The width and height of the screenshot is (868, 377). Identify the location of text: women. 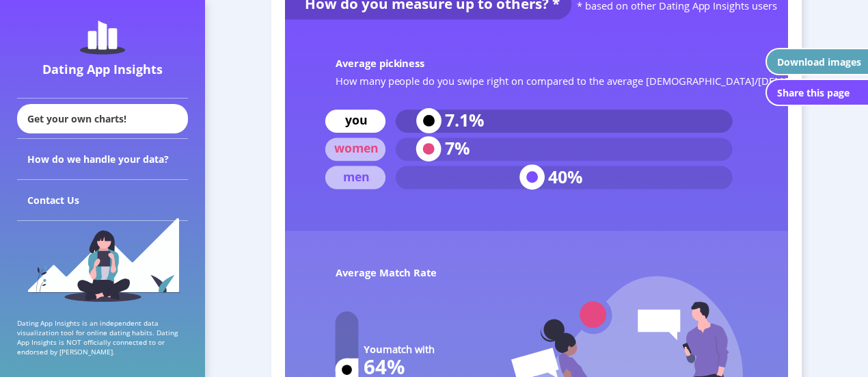
(356, 148).